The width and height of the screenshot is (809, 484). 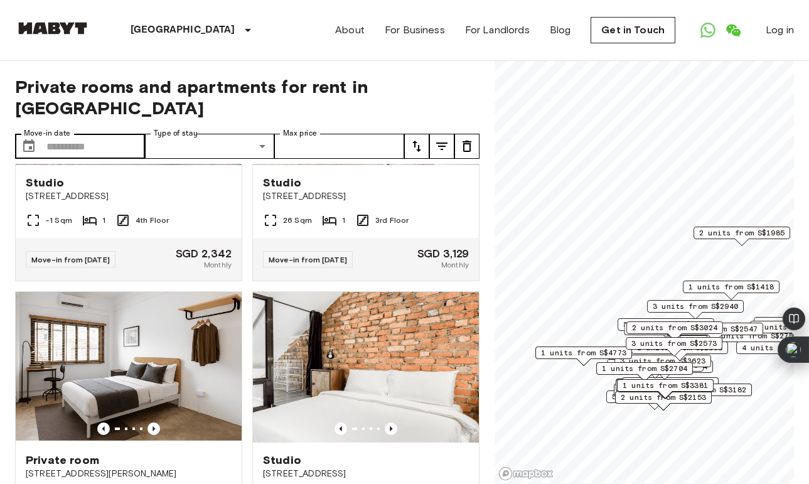 What do you see at coordinates (742, 233) in the screenshot?
I see `span: 2 units from S$1985` at bounding box center [742, 233].